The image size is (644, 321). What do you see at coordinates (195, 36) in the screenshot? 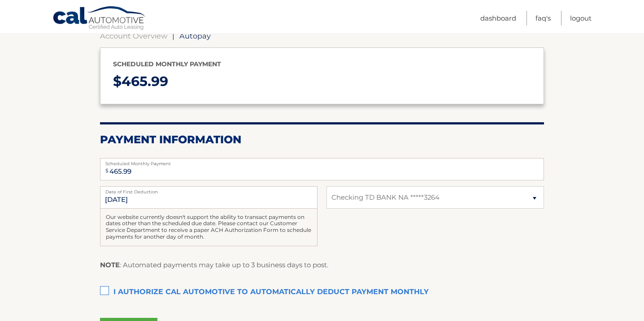
I see `span: Autopay` at bounding box center [195, 36].